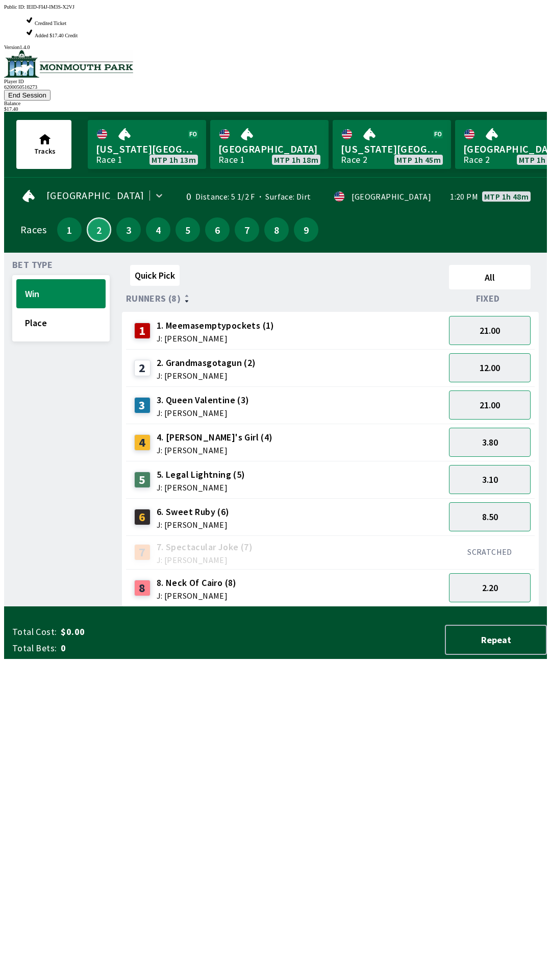  Describe the element at coordinates (34, 648) in the screenshot. I see `span: Total Bets:` at that location.